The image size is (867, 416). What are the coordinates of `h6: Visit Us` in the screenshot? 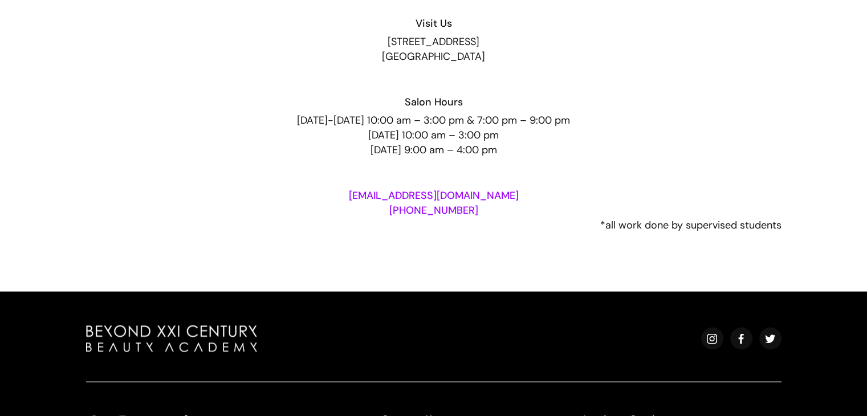 It's located at (434, 23).